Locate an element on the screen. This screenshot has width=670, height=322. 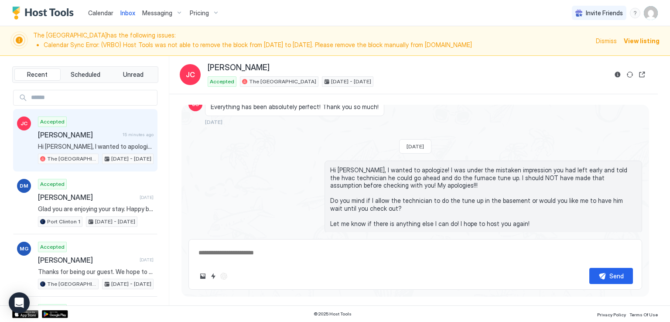
span: DM is located at coordinates (24, 186).